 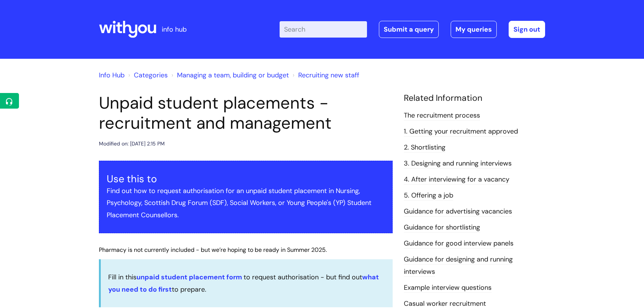 I want to click on a: Guidance for designing and running interviews, so click(x=458, y=265).